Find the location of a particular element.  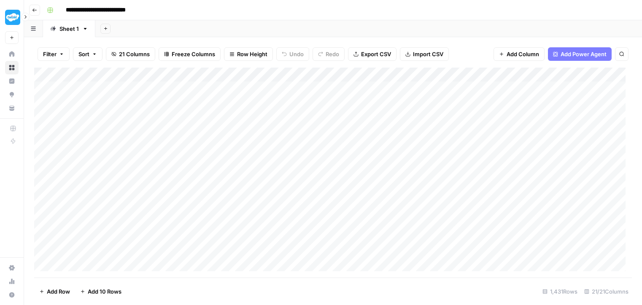

button: Import CSV is located at coordinates (424, 54).